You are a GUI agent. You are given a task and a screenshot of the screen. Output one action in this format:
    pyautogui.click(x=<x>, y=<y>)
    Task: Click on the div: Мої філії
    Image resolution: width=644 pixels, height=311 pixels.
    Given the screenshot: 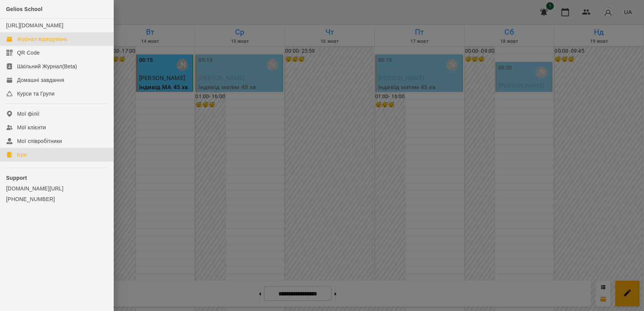 What is the action you would take?
    pyautogui.click(x=28, y=114)
    